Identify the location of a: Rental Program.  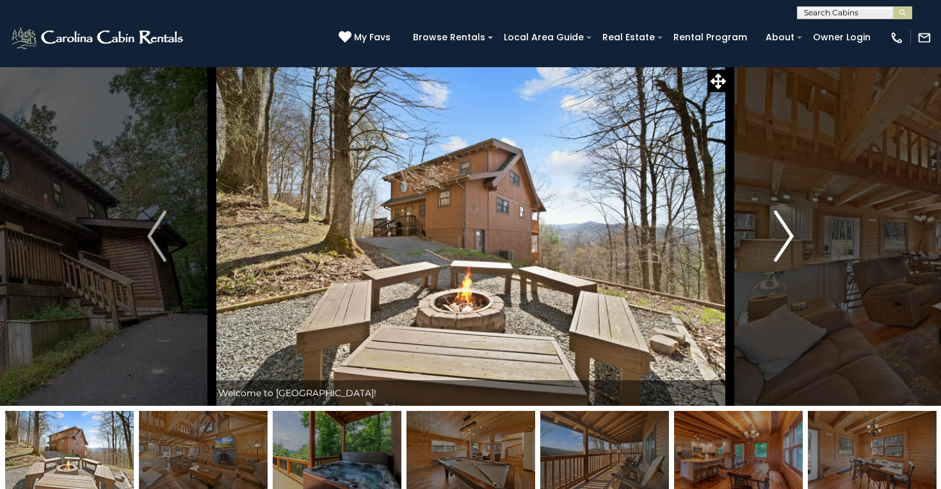
(710, 37).